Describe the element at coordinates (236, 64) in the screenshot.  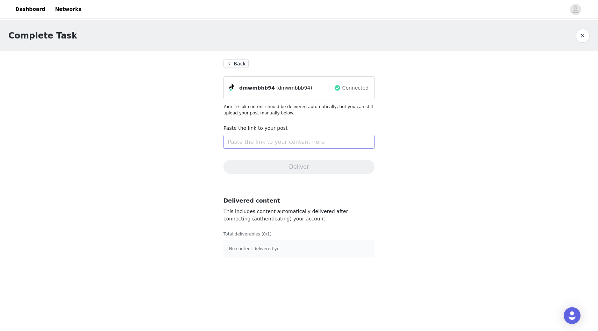
I see `button: Back` at that location.